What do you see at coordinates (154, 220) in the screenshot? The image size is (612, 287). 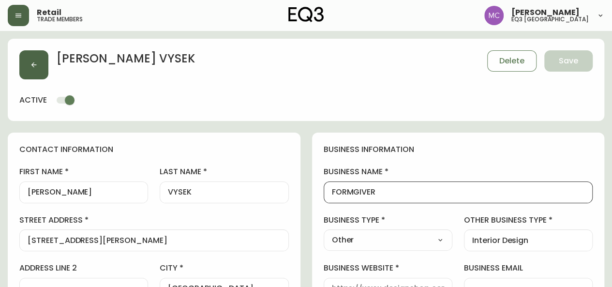 I see `label: street address` at bounding box center [154, 220].